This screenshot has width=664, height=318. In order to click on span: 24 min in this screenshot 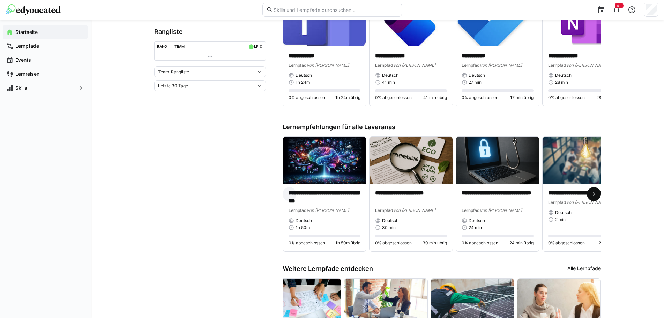, I will do `click(475, 228)`.